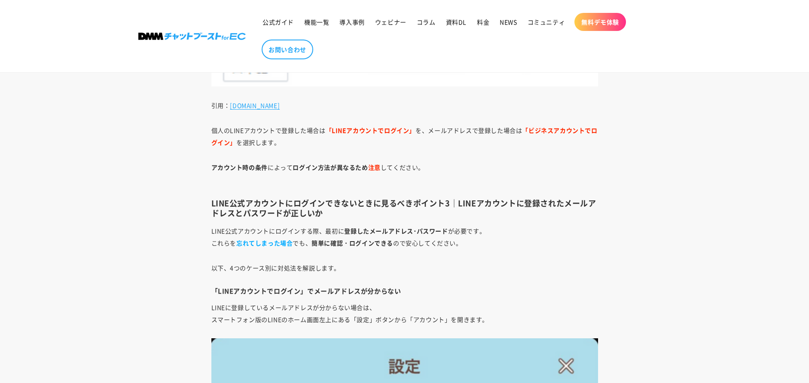 The image size is (809, 383). What do you see at coordinates (391, 22) in the screenshot?
I see `span: ウェビナー` at bounding box center [391, 22].